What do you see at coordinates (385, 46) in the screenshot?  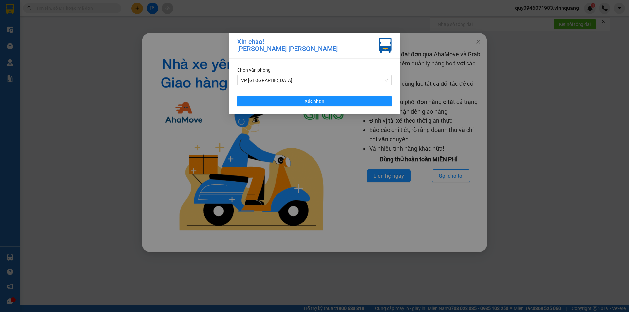 I see `img: vxr-icon` at bounding box center [385, 46].